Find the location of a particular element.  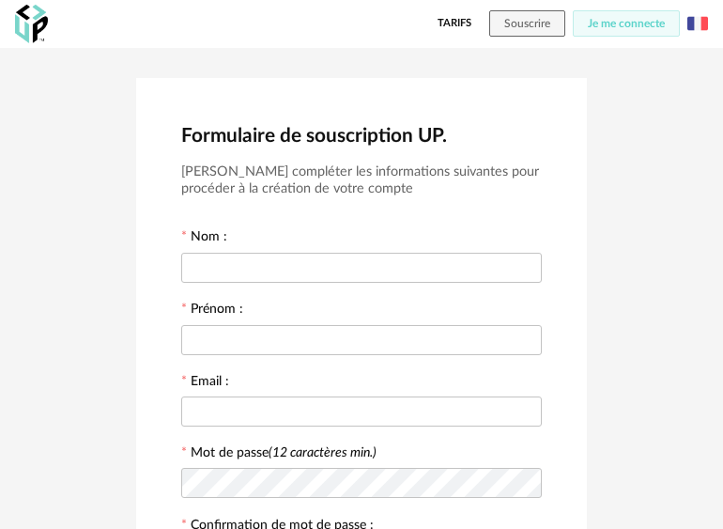

span: Je me connecte is located at coordinates (626, 23).